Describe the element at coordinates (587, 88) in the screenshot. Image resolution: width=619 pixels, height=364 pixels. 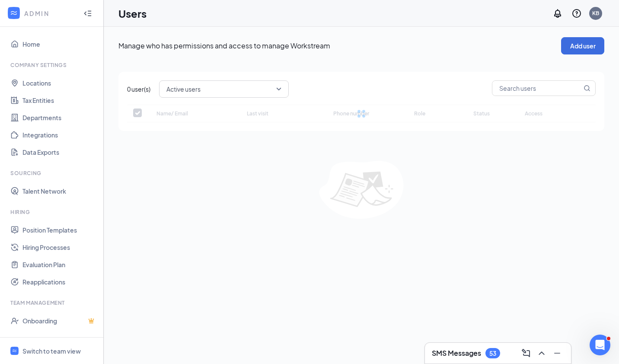
I see `svg: MagnifyingGlass` at that location.